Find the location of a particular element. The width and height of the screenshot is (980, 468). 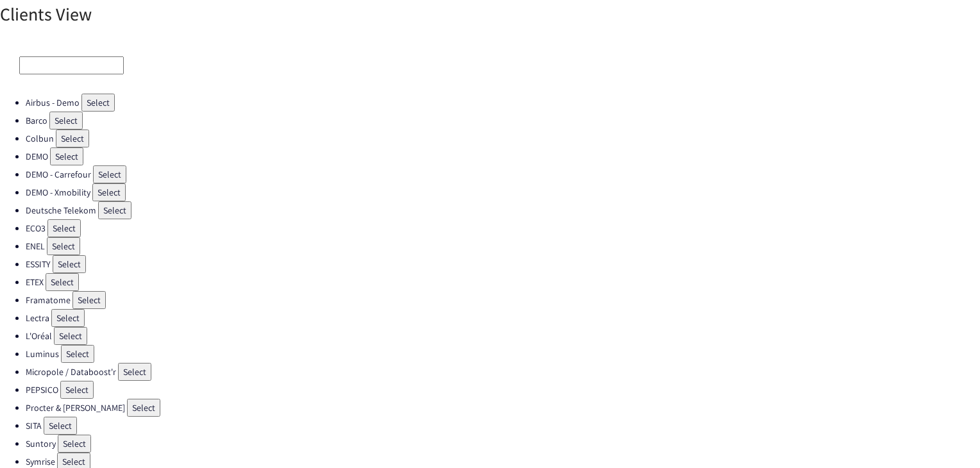

li: Lectra is located at coordinates (503, 318).